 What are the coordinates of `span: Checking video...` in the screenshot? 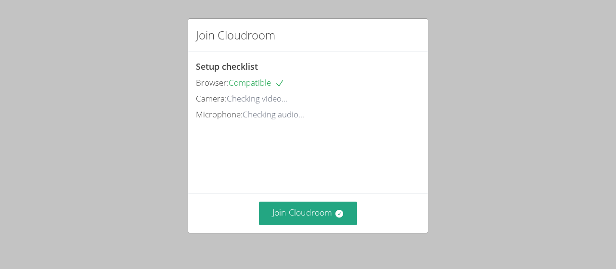 It's located at (257, 98).